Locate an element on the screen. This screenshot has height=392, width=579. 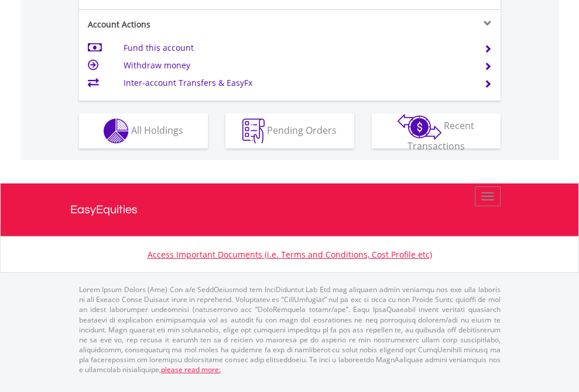
td: Withdraw money is located at coordinates (296, 65).